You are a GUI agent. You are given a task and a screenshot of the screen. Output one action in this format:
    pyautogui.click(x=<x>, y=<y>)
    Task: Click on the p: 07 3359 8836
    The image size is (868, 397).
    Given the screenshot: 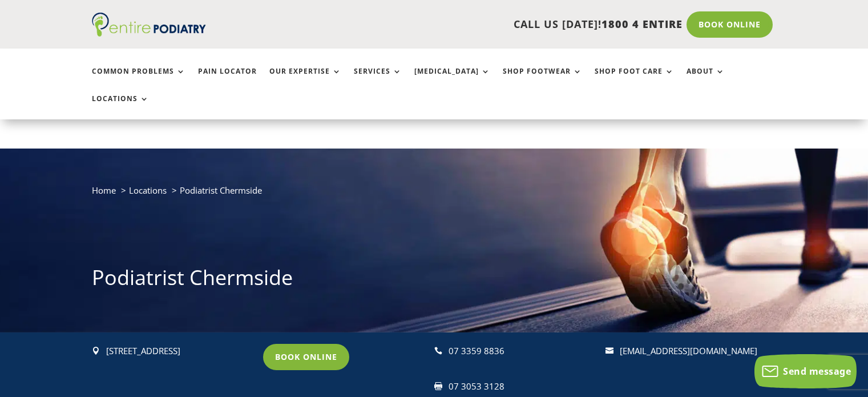 What is the action you would take?
    pyautogui.click(x=522, y=351)
    